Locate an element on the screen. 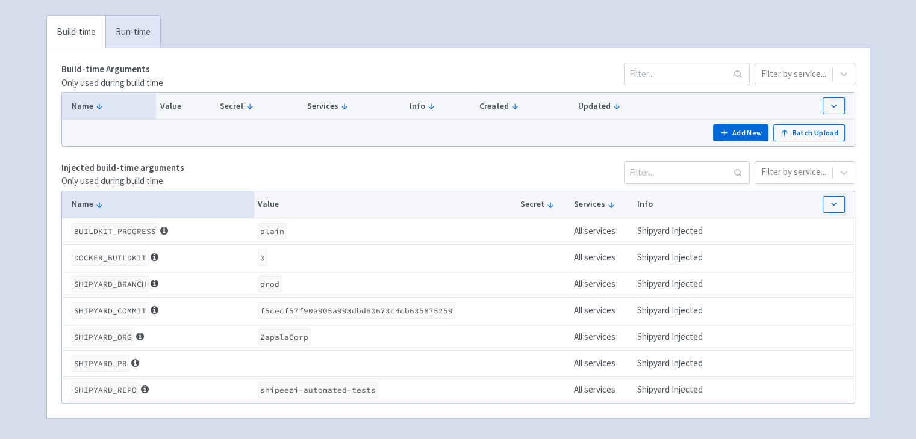 The width and height of the screenshot is (916, 439). code: ZapalaCorp is located at coordinates (284, 337).